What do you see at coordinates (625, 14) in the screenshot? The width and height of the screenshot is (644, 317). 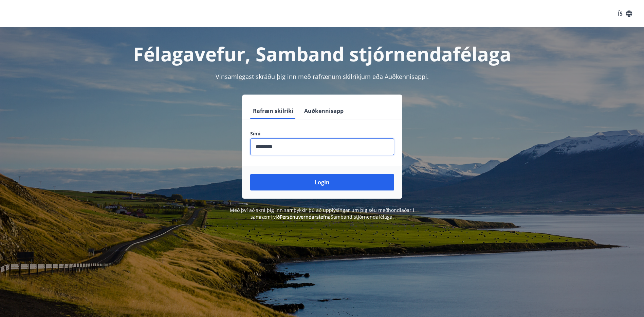 I see `button: ÍS` at bounding box center [625, 14].